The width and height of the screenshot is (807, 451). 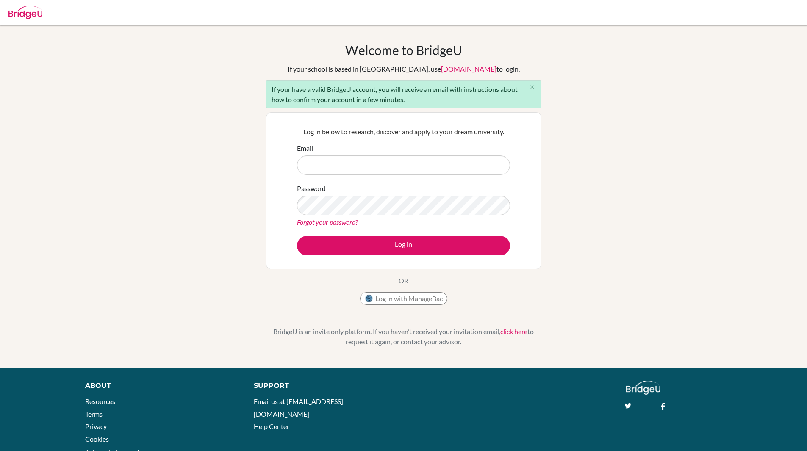 What do you see at coordinates (97, 439) in the screenshot?
I see `a: Cookies` at bounding box center [97, 439].